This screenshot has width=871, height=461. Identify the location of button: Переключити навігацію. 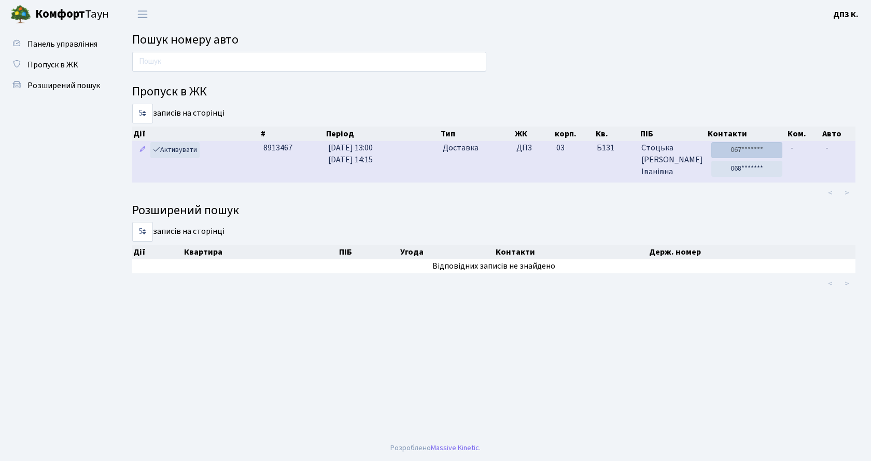
(143, 14).